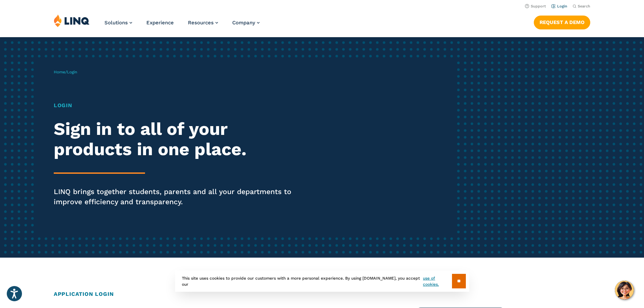 Image resolution: width=644 pixels, height=308 pixels. I want to click on div: This site uses cookies to provide our customers with a more personal experience. By using [DOMAIN..., so click(322, 281).